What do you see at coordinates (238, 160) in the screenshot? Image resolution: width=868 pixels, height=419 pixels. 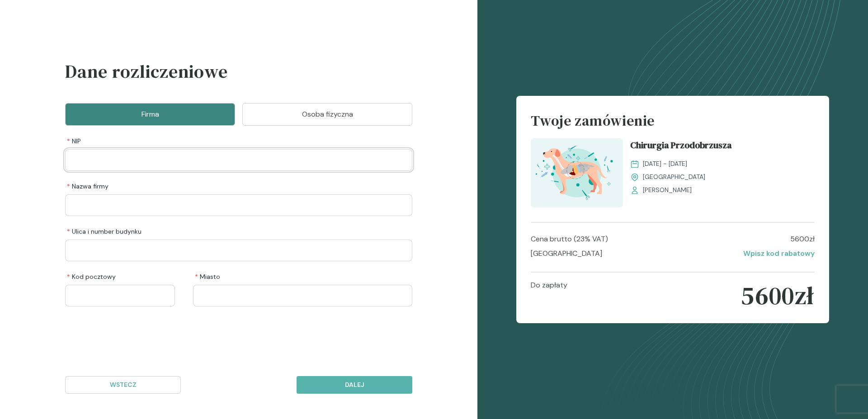 I see `input: NIP` at bounding box center [238, 160].